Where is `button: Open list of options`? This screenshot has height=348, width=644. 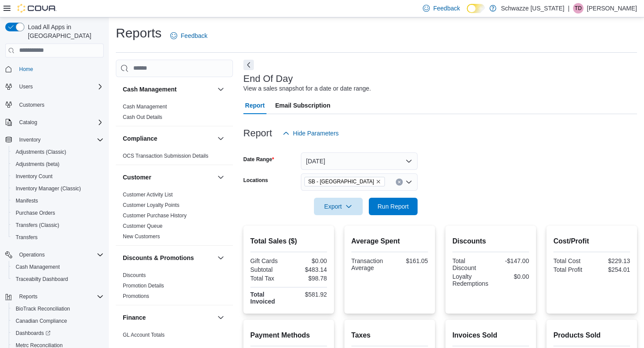
button: Open list of options is located at coordinates (409, 182).